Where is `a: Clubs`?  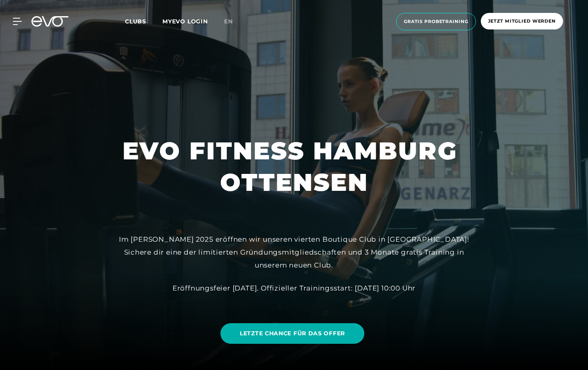
a: Clubs is located at coordinates (143, 21).